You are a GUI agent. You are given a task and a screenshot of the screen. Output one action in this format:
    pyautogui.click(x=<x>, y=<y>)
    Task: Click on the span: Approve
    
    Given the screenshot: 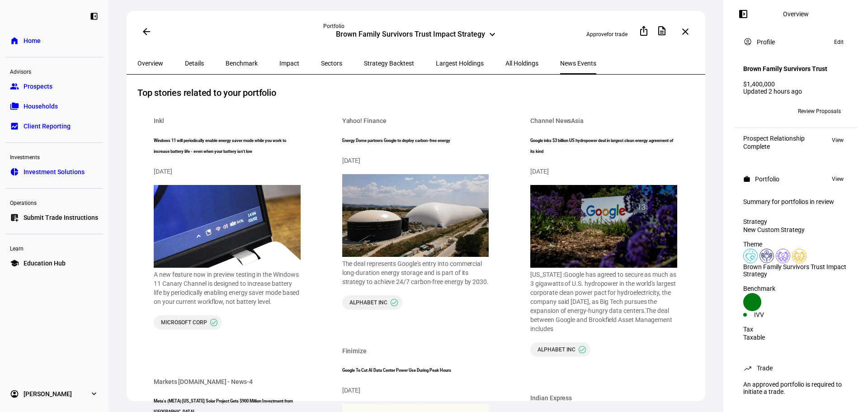 What is the action you would take?
    pyautogui.click(x=596, y=34)
    